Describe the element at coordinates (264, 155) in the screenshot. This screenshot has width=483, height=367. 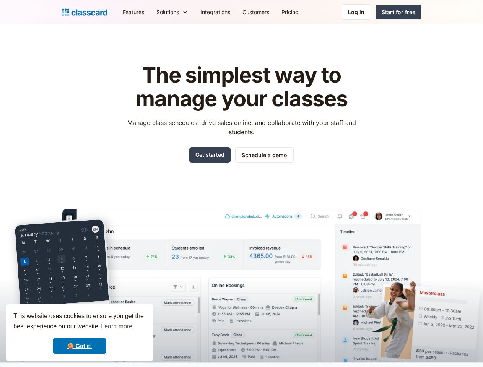
I see `a: Schedule a demo` at that location.